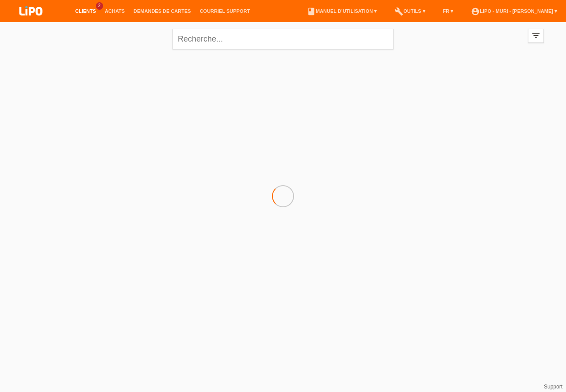 The height and width of the screenshot is (392, 566). Describe the element at coordinates (342, 11) in the screenshot. I see `a: bookManuel d’utilisation ▾` at that location.